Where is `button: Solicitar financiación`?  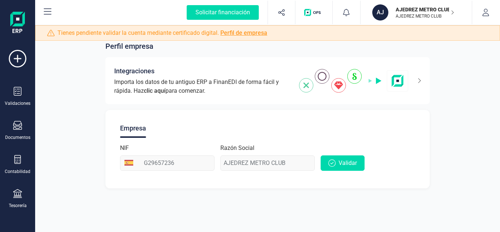 button: Solicitar financiación is located at coordinates (222, 12).